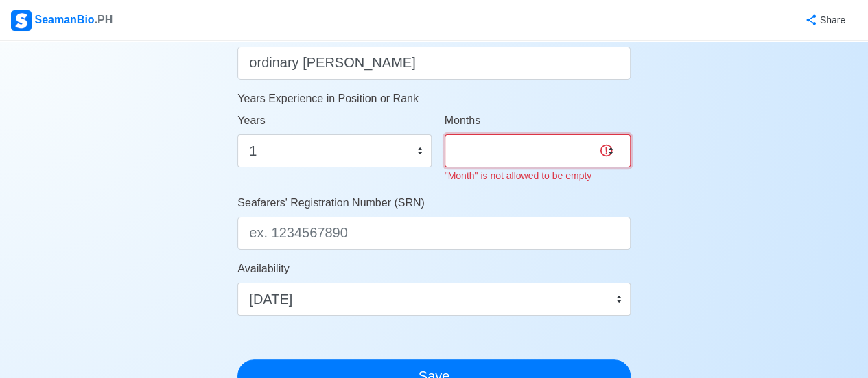 The image size is (868, 378). Describe the element at coordinates (22, 21) in the screenshot. I see `img: Logo` at that location.